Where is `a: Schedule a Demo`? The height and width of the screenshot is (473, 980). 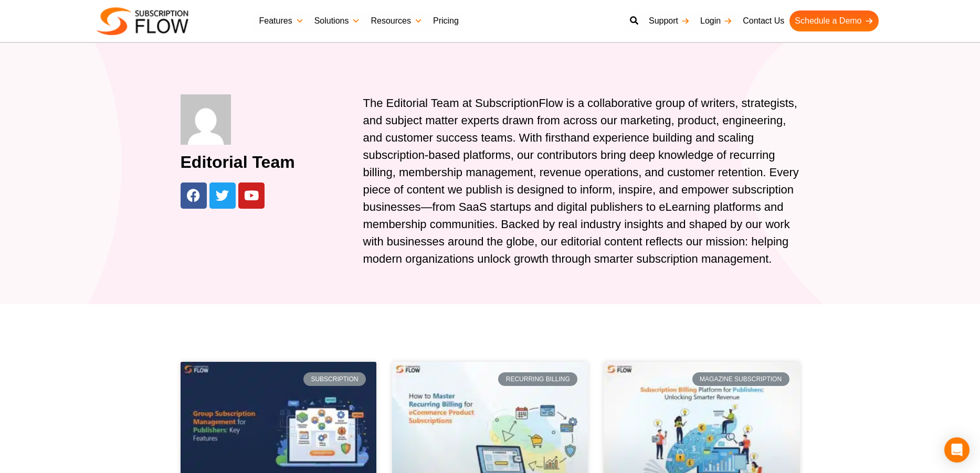
a: Schedule a Demo is located at coordinates (833, 21).